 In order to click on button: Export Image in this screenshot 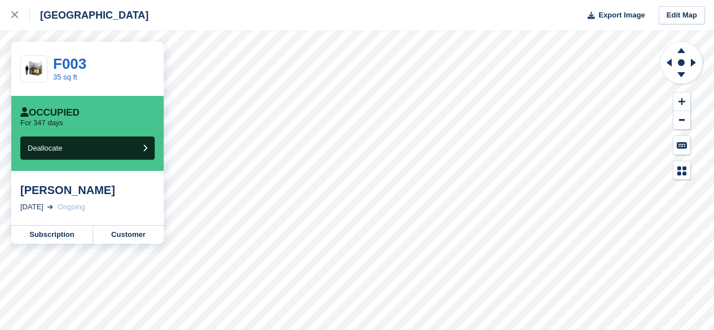, I will do `click(613, 15)`.